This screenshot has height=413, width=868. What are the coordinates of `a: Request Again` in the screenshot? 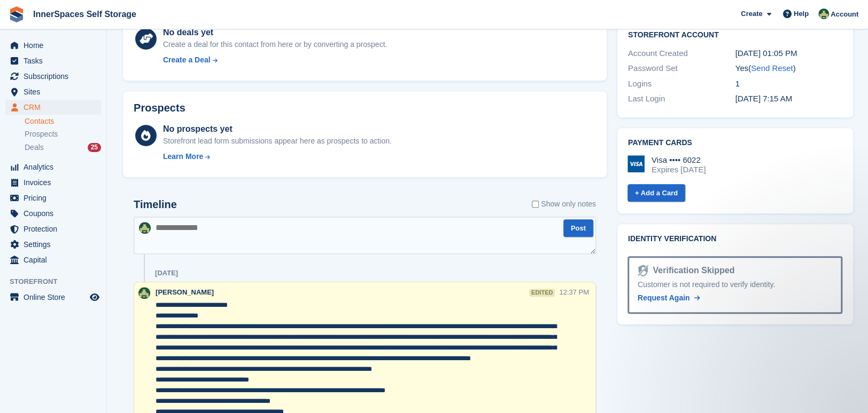 It's located at (668, 298).